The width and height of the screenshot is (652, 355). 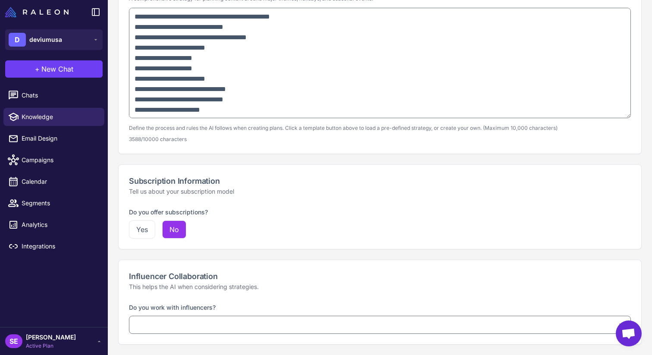 What do you see at coordinates (17, 40) in the screenshot?
I see `div: D` at bounding box center [17, 40].